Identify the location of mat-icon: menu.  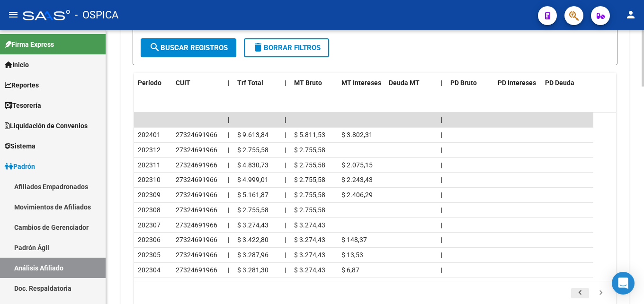
(13, 15).